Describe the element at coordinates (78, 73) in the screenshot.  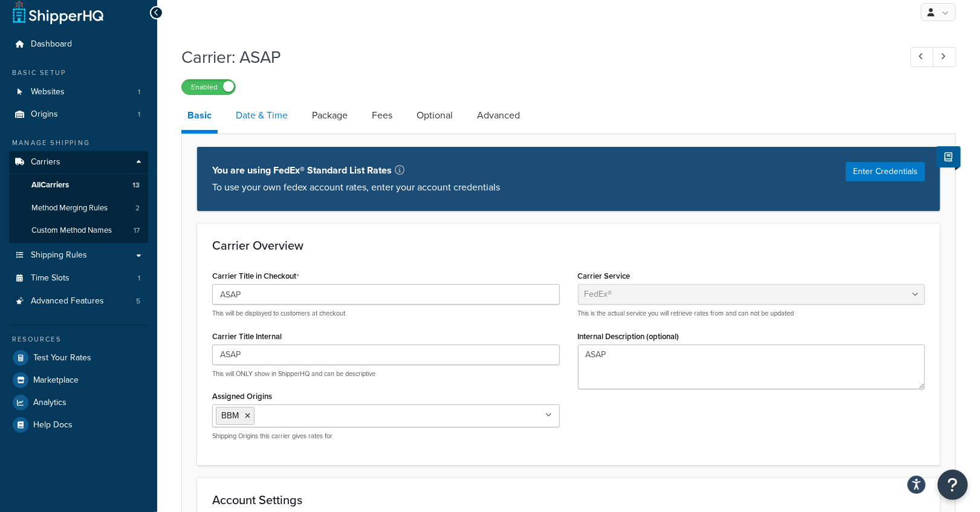
I see `div: Basic Setup` at that location.